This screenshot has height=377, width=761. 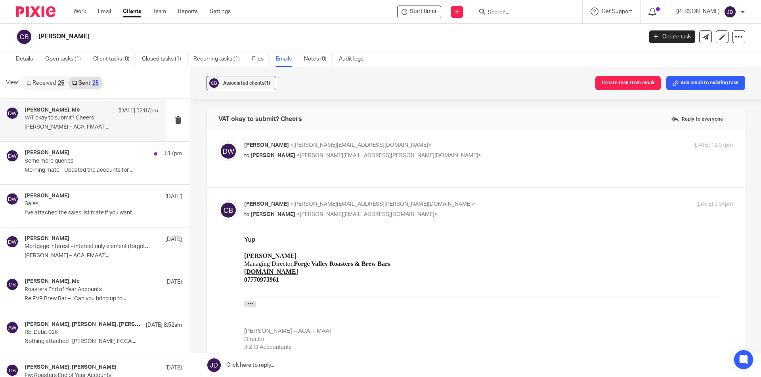 What do you see at coordinates (261, 59) in the screenshot?
I see `a: Files` at bounding box center [261, 59].